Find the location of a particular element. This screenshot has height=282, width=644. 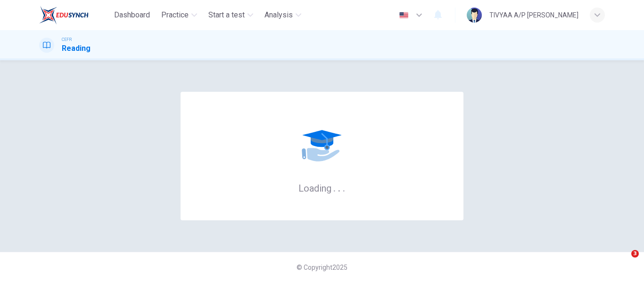

span: Practice is located at coordinates (175, 15).